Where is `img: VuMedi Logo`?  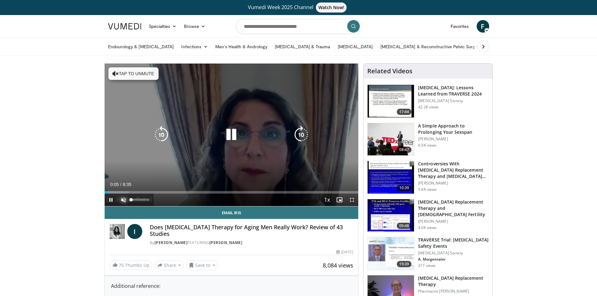
img: VuMedi Logo is located at coordinates (125, 26).